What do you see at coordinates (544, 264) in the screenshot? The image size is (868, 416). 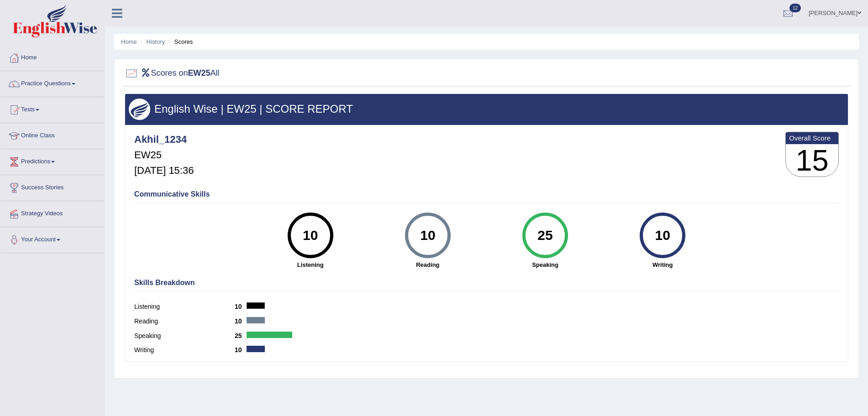 I see `strong: Speaking` at bounding box center [544, 264].